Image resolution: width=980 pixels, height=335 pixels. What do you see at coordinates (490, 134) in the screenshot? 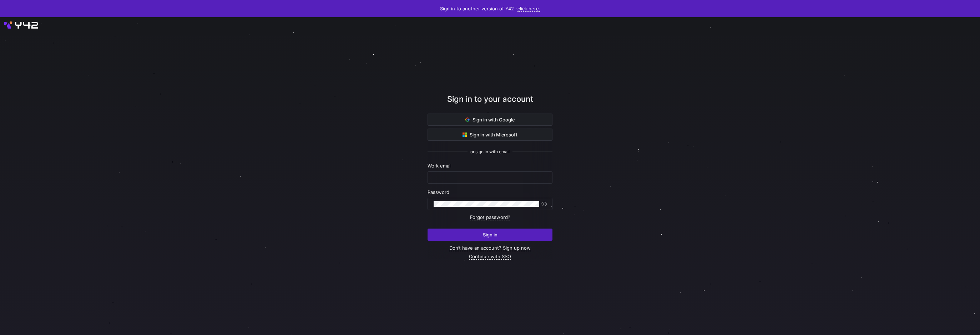
I see `span: Sign in with Microsoft` at bounding box center [490, 134].